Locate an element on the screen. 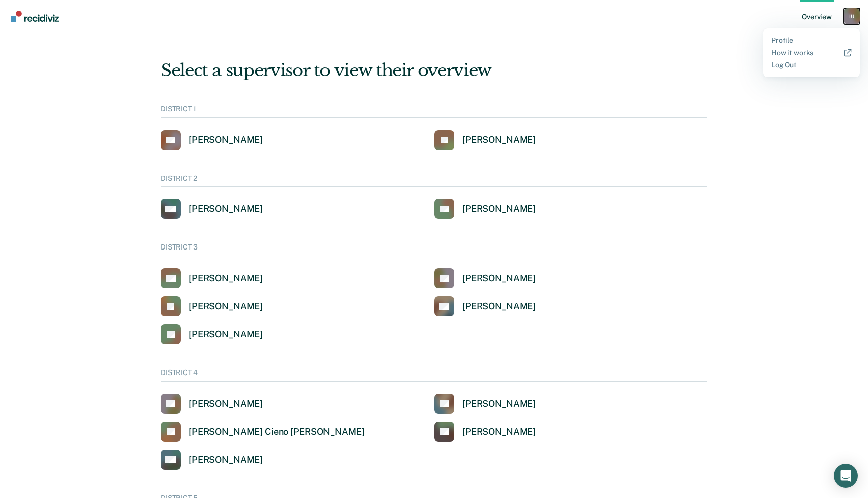  div: DISTRICT 1 is located at coordinates (434, 112).